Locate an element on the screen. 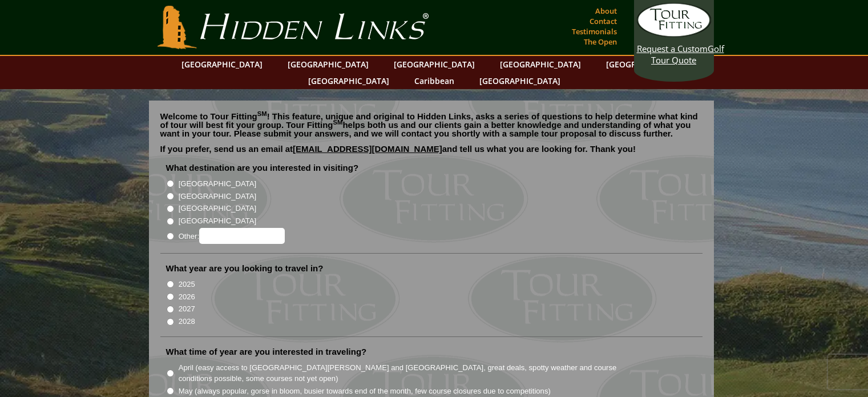 Image resolution: width=868 pixels, height=397 pixels. label: What time of year are you interested in traveling? is located at coordinates (266, 352).